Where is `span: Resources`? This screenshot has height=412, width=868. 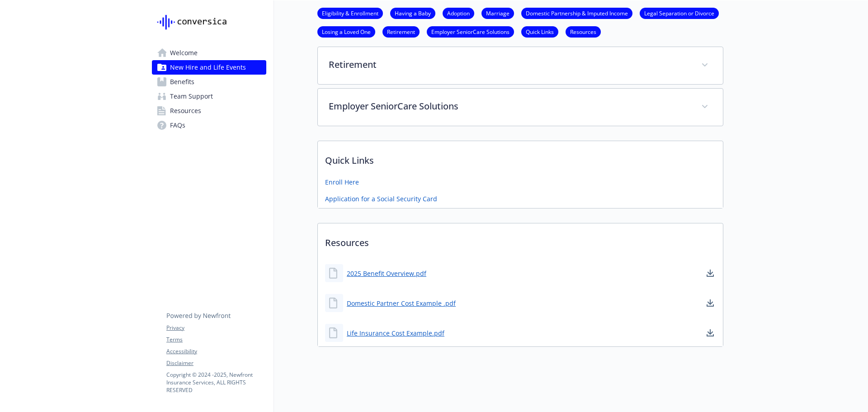 span: Resources is located at coordinates (186, 111).